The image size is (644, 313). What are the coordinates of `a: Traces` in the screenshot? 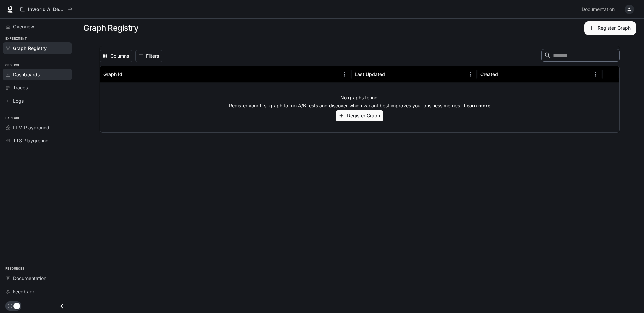 It's located at (37, 88).